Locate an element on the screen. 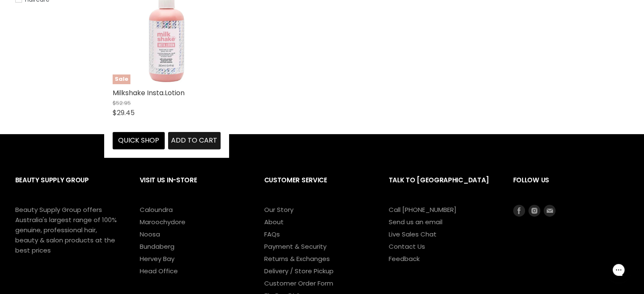 This screenshot has width=644, height=294. a: Head Office is located at coordinates (159, 271).